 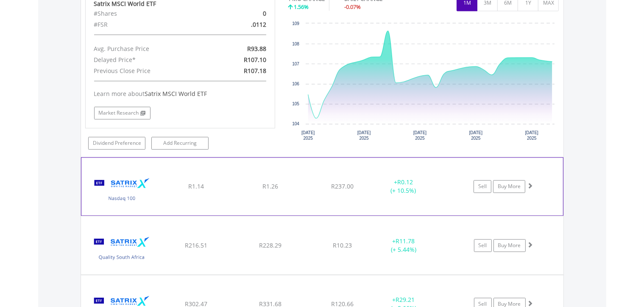 I want to click on div: + (+ 5.44%), so click(x=403, y=245).